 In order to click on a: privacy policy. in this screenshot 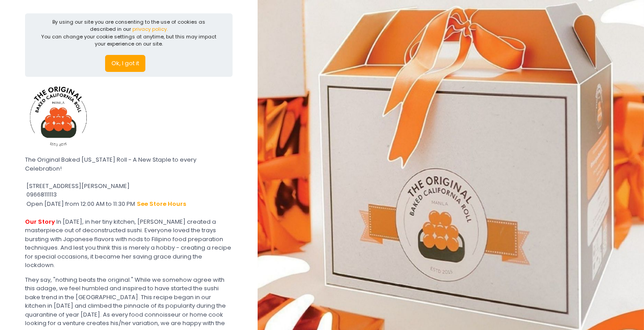, I will do `click(150, 29)`.